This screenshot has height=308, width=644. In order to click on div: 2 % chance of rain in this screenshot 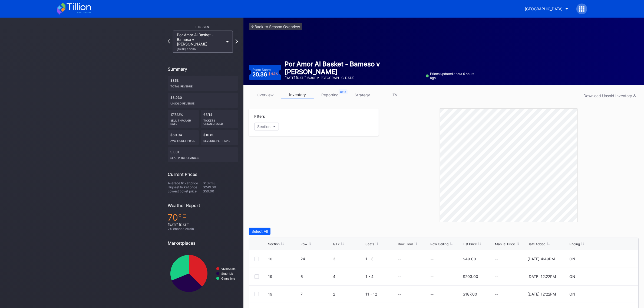, I will do `click(203, 229)`.